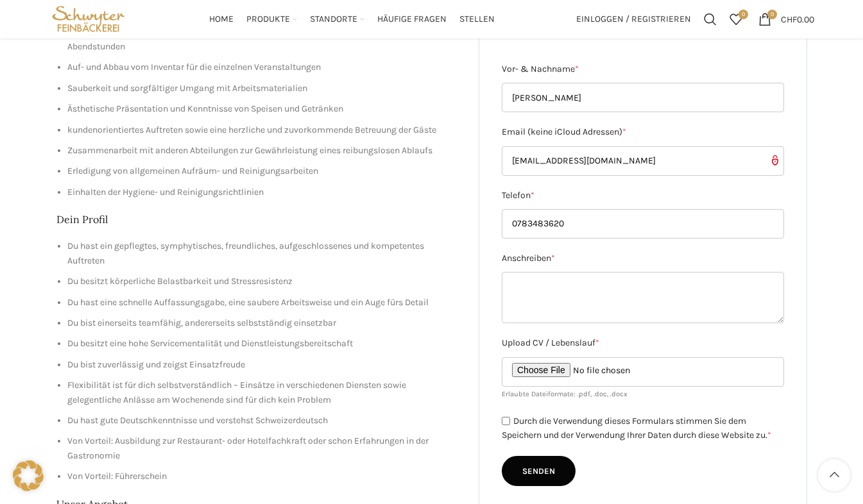 Image resolution: width=863 pixels, height=504 pixels. What do you see at coordinates (264, 193) in the screenshot?
I see `li: Einhalten der Hygiene- und Reinigungsrichtlinien` at bounding box center [264, 193].